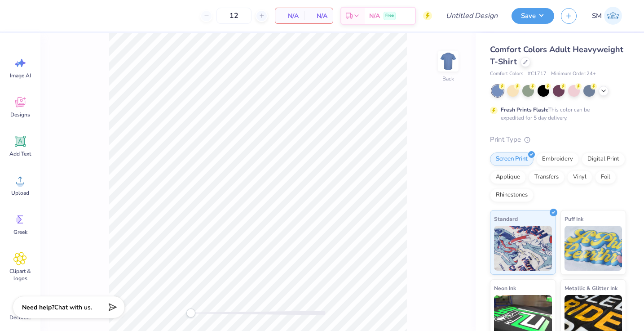 This screenshot has height=331, width=644. Describe the element at coordinates (505, 218) in the screenshot. I see `span: Standard` at that location.